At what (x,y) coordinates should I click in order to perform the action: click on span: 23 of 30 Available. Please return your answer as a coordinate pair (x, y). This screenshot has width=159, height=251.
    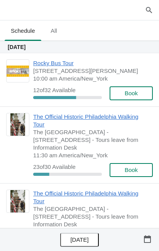
    Looking at the image, I should click on (54, 166).